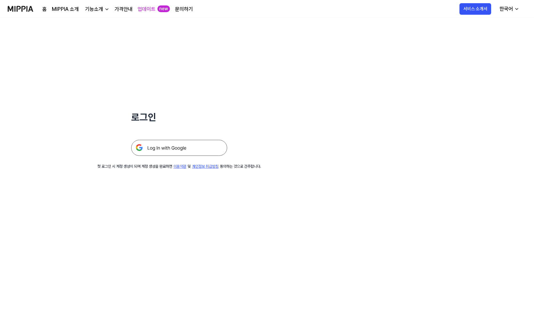 The height and width of the screenshot is (320, 534). What do you see at coordinates (94, 9) in the screenshot?
I see `div: 기능소개` at bounding box center [94, 9].